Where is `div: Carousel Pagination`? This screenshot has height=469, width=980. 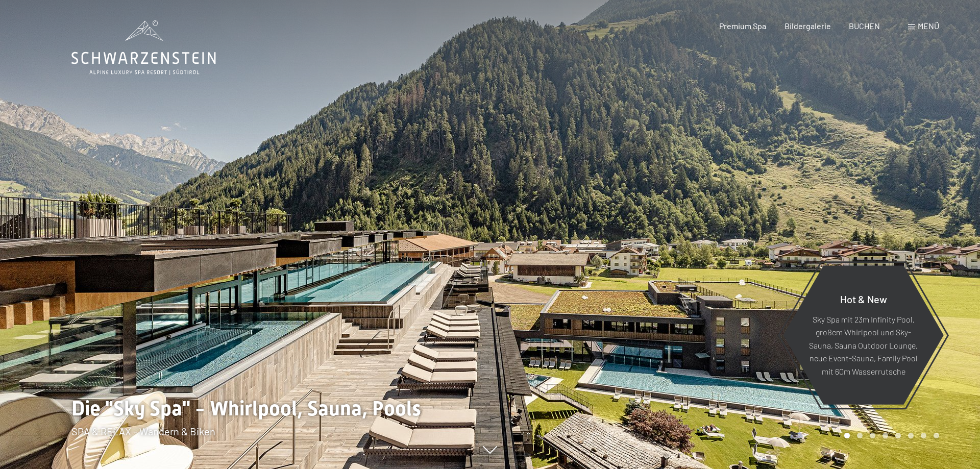
div: Carousel Pagination is located at coordinates (889, 436).